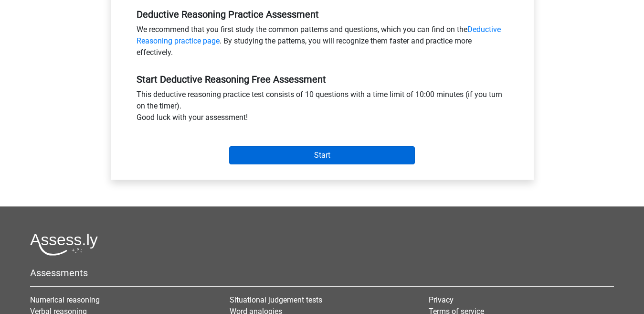 This screenshot has width=644, height=314. Describe the element at coordinates (322, 273) in the screenshot. I see `h5: Assessments` at that location.